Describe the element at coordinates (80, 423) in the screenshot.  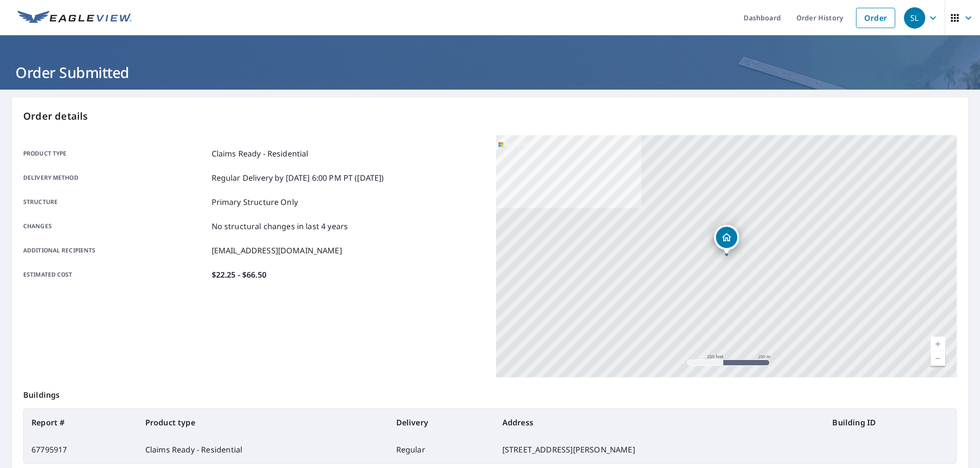
I see `th: Report #` at that location.